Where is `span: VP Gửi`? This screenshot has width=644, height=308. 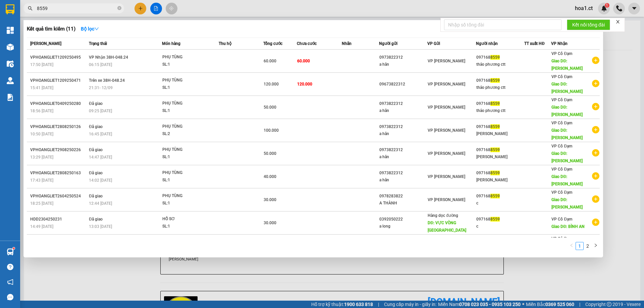 span: VP Gửi is located at coordinates (434, 43).